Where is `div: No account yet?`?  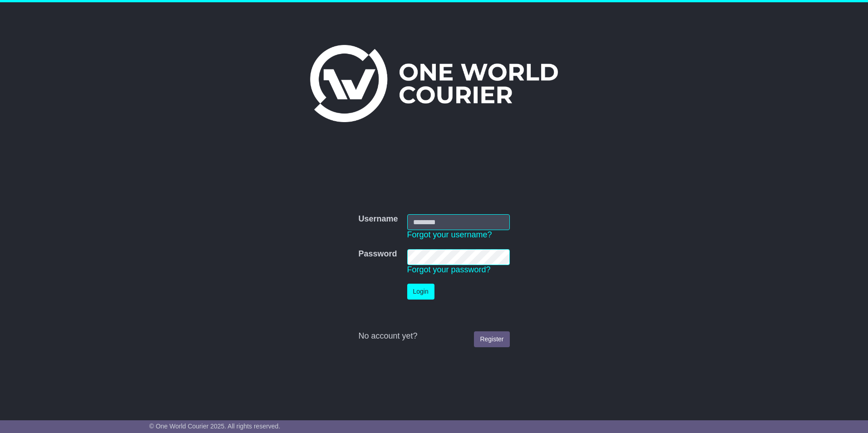 div: No account yet? is located at coordinates (434, 336).